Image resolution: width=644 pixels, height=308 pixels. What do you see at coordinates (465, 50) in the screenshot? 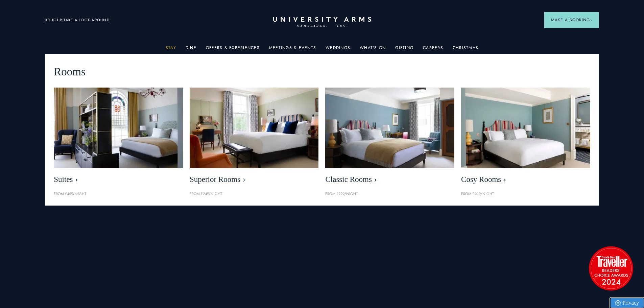
I see `a: Christmas` at bounding box center [465, 50].